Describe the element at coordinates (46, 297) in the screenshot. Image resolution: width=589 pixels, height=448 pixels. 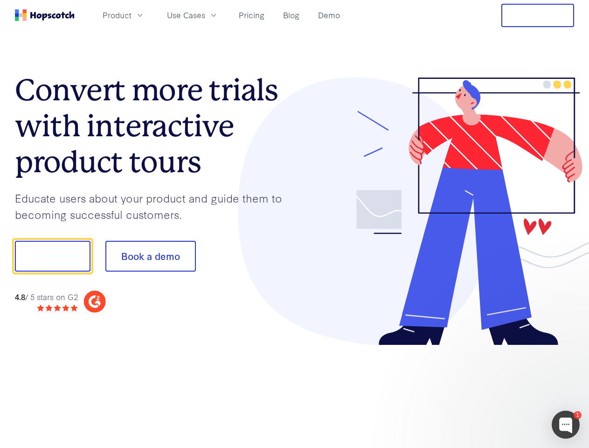
I see `div: / 5 stars on G2` at that location.